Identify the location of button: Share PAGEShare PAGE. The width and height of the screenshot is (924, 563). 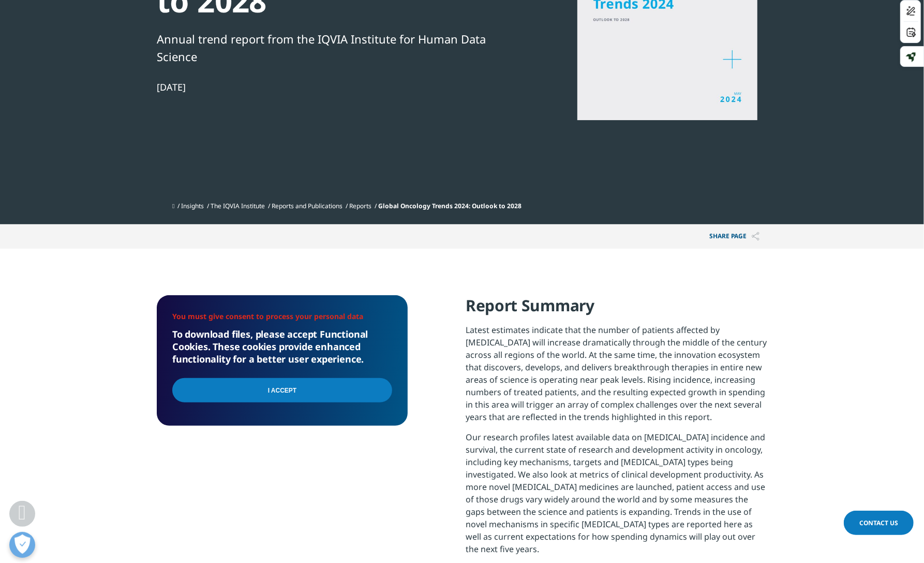
(734, 236).